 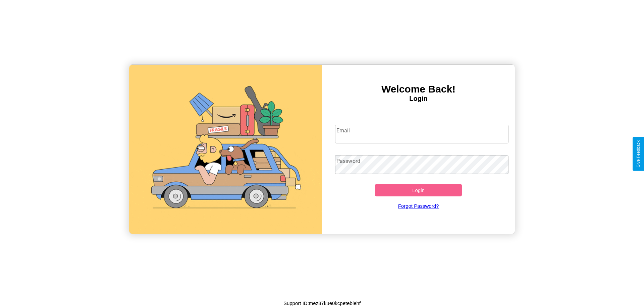 I want to click on h3: Welcome Back!, so click(x=418, y=89).